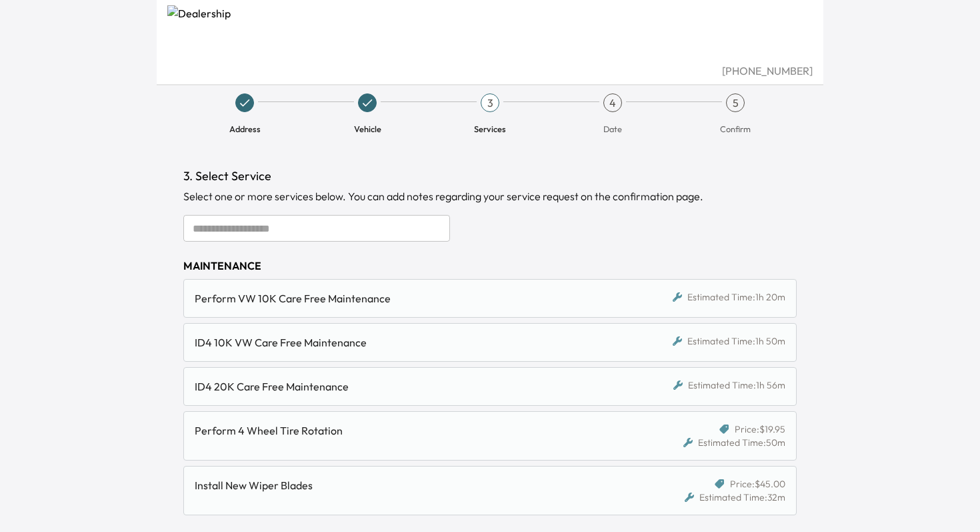 This screenshot has height=532, width=980. What do you see at coordinates (490, 265) in the screenshot?
I see `div: MAINTENANCE` at bounding box center [490, 265].